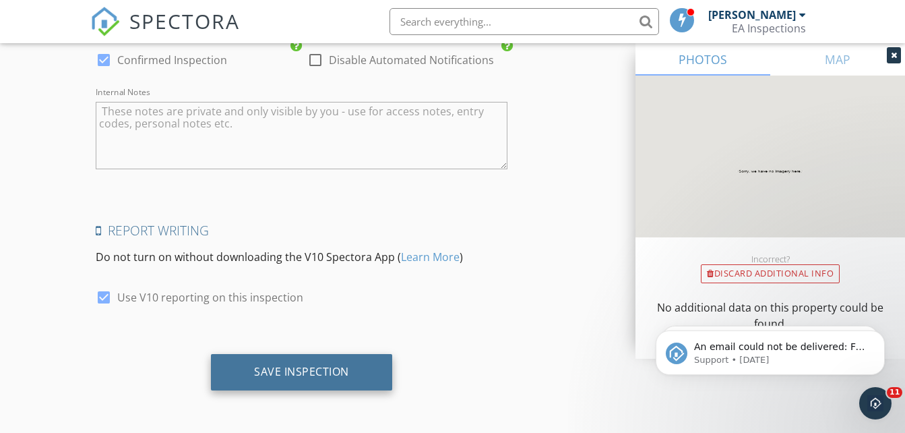 This screenshot has width=905, height=433. I want to click on img: streetview, so click(770, 173).